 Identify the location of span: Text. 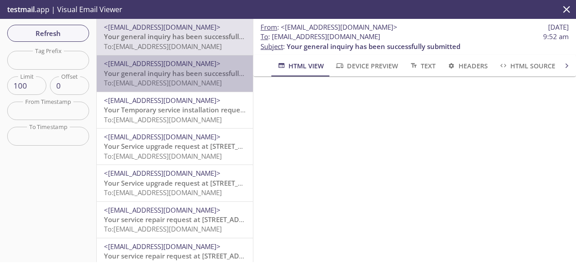
(422, 66).